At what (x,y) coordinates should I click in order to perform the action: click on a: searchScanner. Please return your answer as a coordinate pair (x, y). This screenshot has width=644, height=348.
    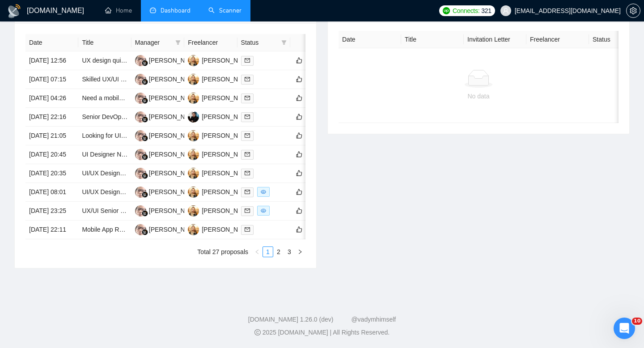
    Looking at the image, I should click on (225, 11).